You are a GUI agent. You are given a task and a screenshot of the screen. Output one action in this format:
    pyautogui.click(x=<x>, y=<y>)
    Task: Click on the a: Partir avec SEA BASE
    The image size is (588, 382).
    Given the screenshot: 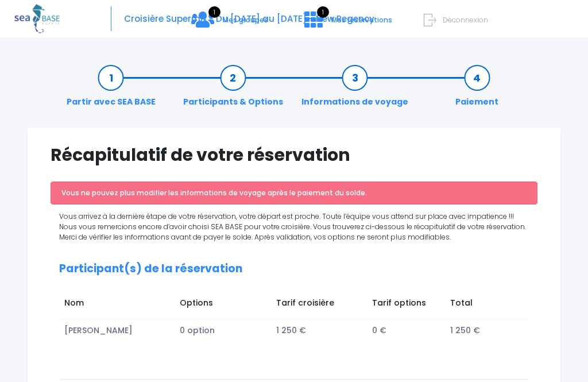 What is the action you would take?
    pyautogui.click(x=111, y=89)
    